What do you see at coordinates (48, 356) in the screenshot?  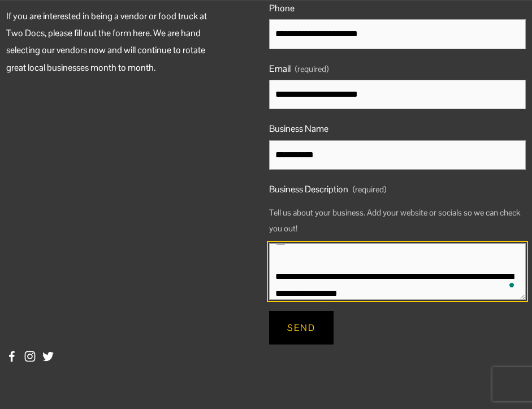 I see `a: twitter-unauth` at bounding box center [48, 356].